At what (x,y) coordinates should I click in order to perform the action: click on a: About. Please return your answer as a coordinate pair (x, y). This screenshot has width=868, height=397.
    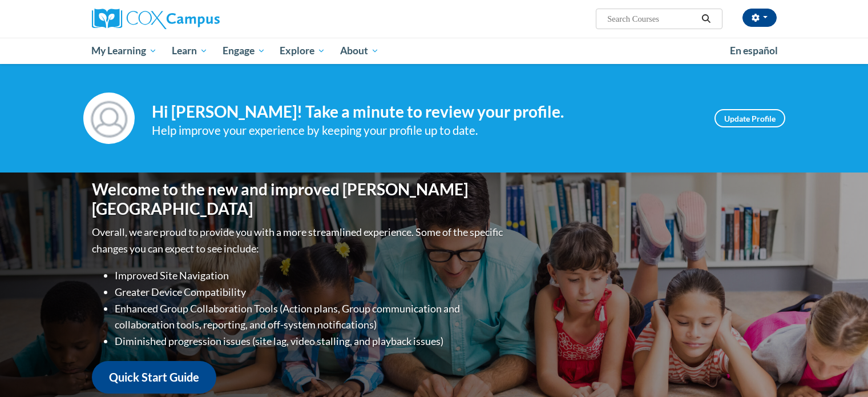
    Looking at the image, I should click on (359, 51).